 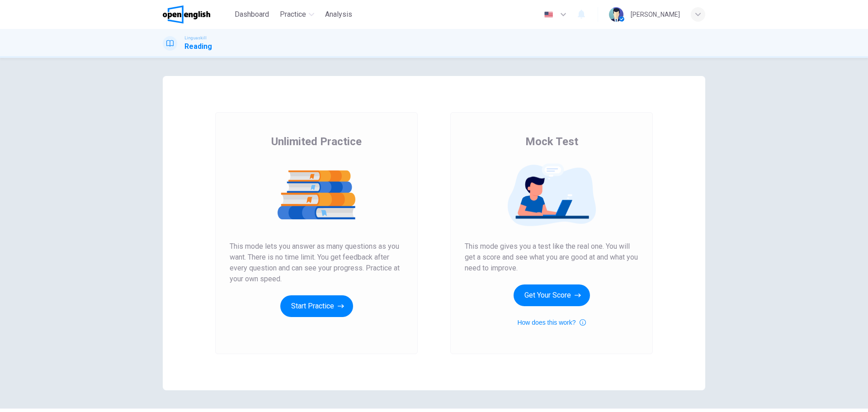 What do you see at coordinates (292, 14) in the screenshot?
I see `span: Practice` at bounding box center [292, 14].